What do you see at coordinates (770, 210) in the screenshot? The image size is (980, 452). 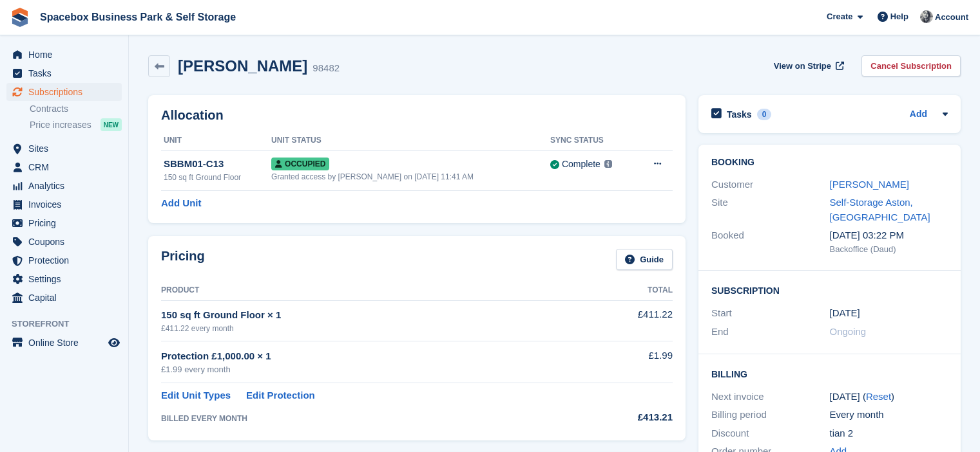 I see `div: Site` at bounding box center [770, 210].